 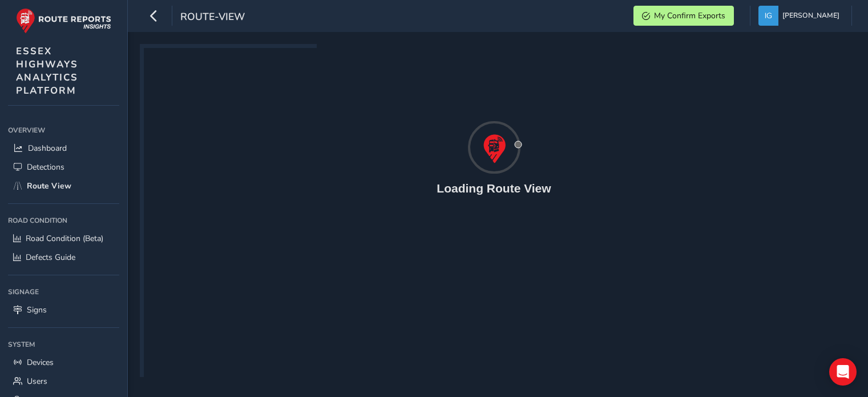 What do you see at coordinates (843, 372) in the screenshot?
I see `div: Open Intercom Messenger` at bounding box center [843, 372].